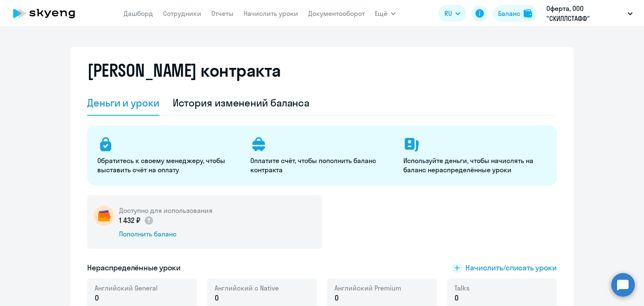  Describe the element at coordinates (169, 166) in the screenshot. I see `p: Обратитесь к своему менеджеру, чтобы выставить счёт на оплату` at that location.